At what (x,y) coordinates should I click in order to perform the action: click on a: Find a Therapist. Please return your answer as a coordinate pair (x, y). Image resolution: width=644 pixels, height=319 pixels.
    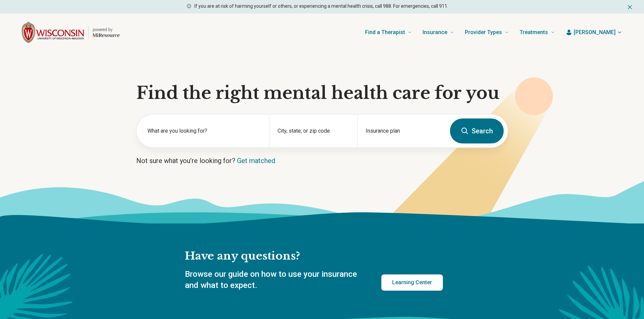
    Looking at the image, I should click on (388, 32).